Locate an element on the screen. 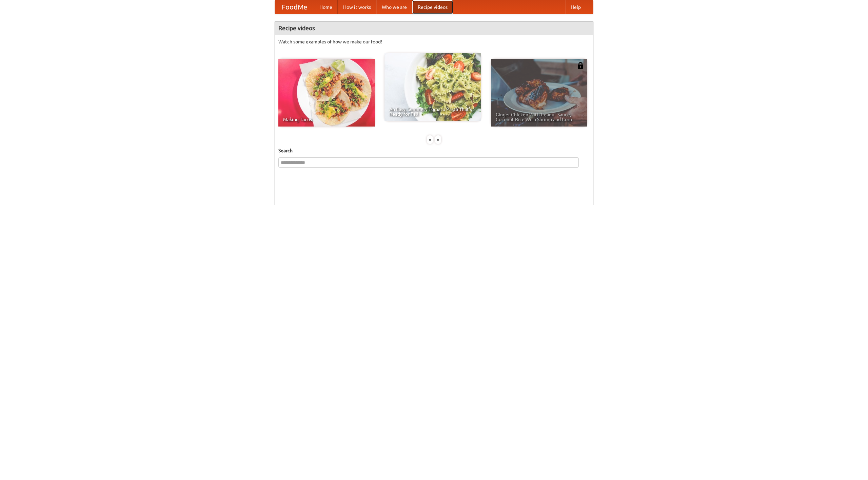 The height and width of the screenshot is (480, 868). a: Home is located at coordinates (326, 7).